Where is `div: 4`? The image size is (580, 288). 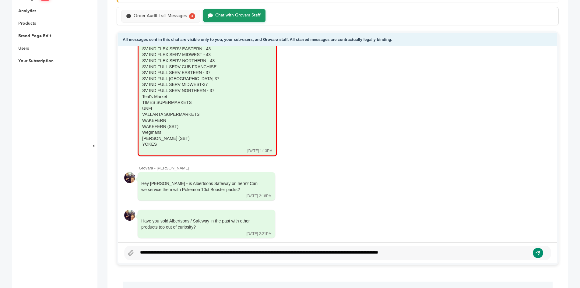 div: 4 is located at coordinates (192, 16).